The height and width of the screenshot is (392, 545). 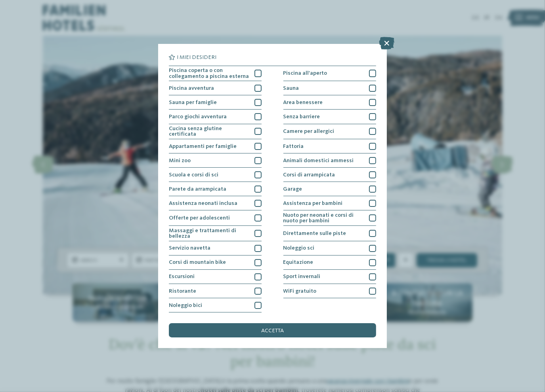 What do you see at coordinates (314, 233) in the screenshot?
I see `span: Direttamente sulle piste` at bounding box center [314, 233].